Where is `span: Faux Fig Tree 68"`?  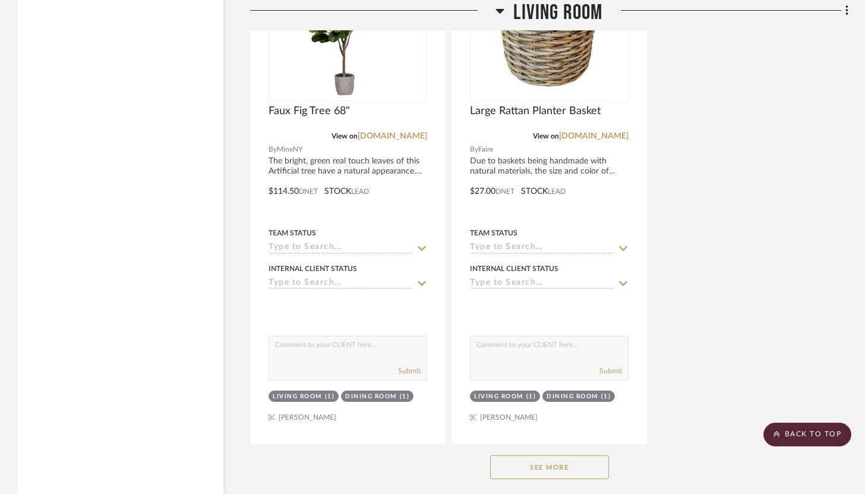 span: Faux Fig Tree 68" is located at coordinates (309, 111).